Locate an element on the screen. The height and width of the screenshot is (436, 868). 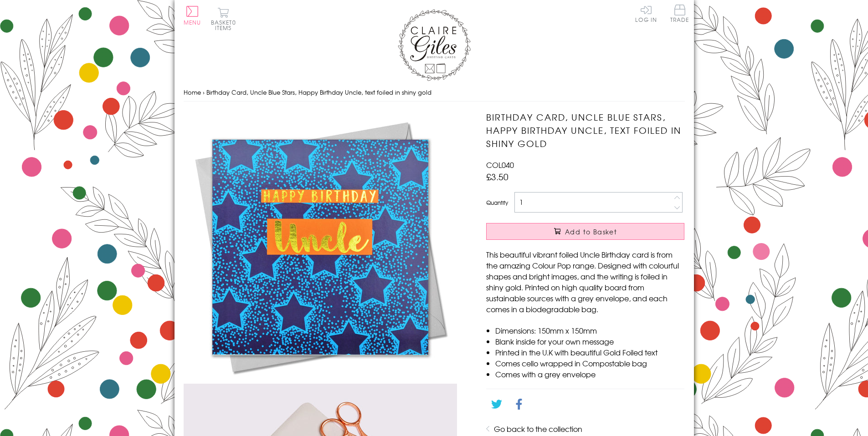
span: Birthday Card, Uncle Blue Stars, Happy Birthday Uncle, text foiled in shiny gold is located at coordinates (319, 92).